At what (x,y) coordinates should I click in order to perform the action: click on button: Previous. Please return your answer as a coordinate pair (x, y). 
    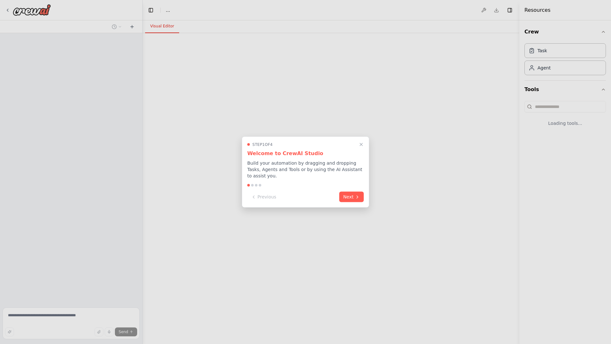
    Looking at the image, I should click on (264, 197).